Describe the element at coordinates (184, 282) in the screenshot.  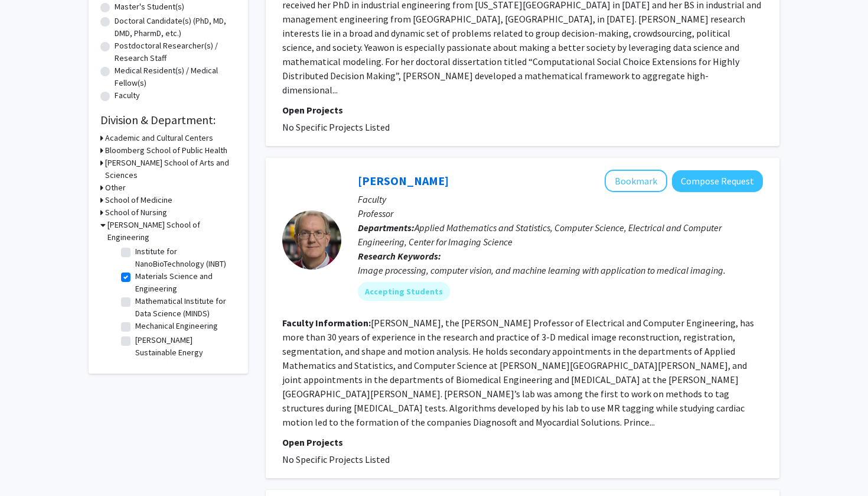
I see `label: Materials Science and Engineering` at that location.